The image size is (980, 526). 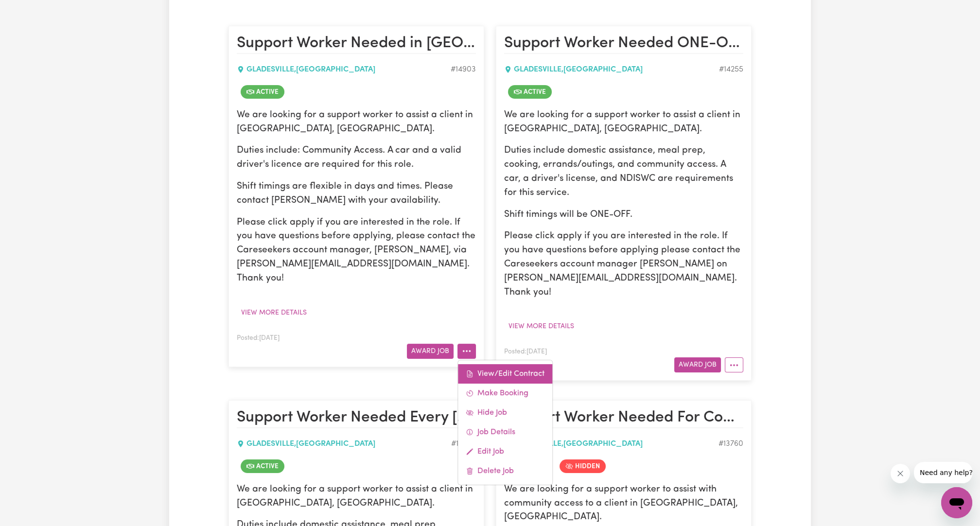 I want to click on p: Please click apply if you are interested in the role. If you have questions before applying pleas..., so click(x=624, y=265).